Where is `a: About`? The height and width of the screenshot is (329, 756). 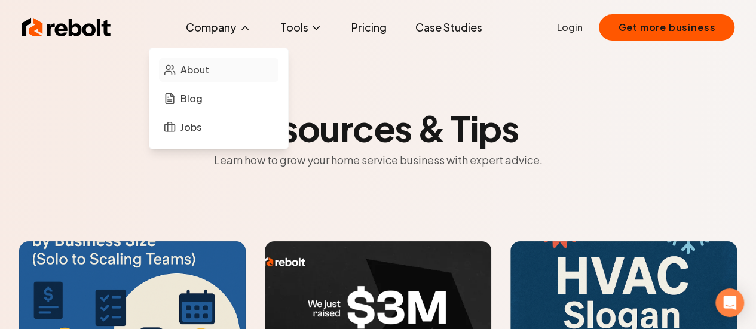
a: About is located at coordinates (219, 70).